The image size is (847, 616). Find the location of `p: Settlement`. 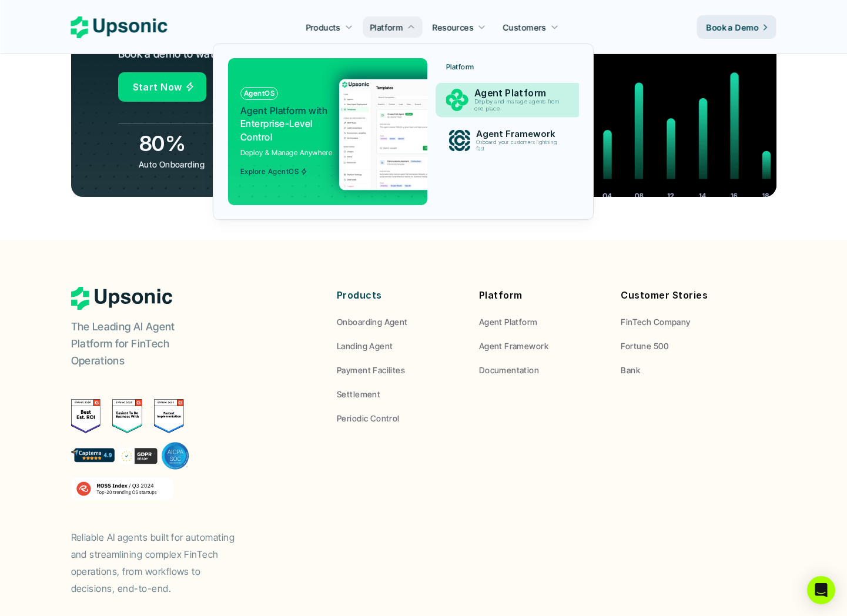

p: Settlement is located at coordinates (359, 394).